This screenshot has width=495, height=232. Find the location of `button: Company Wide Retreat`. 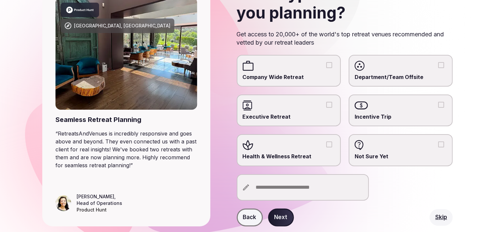

button: Company Wide Retreat is located at coordinates (329, 65).